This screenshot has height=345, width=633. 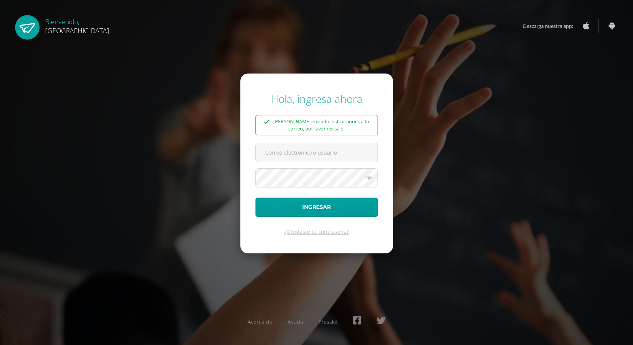 I want to click on a: Ayuda, so click(x=295, y=321).